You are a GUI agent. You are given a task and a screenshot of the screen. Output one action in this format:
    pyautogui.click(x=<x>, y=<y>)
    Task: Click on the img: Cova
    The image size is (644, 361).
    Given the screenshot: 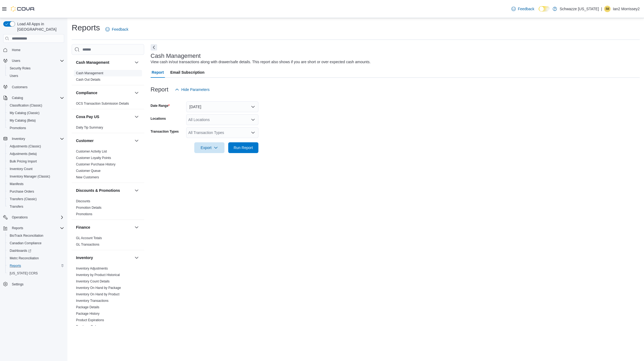 What is the action you would take?
    pyautogui.click(x=23, y=9)
    